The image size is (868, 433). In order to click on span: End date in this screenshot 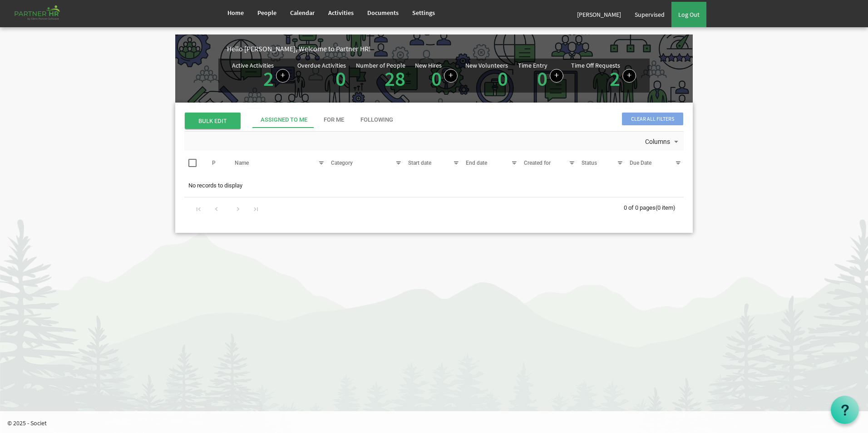, I will do `click(476, 163)`.